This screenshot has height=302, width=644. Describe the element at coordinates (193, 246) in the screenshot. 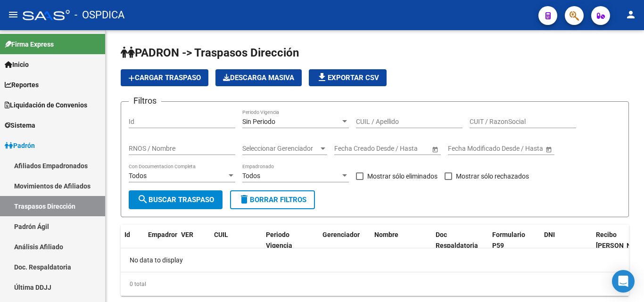

I see `datatable-header-cell: VER` at that location.